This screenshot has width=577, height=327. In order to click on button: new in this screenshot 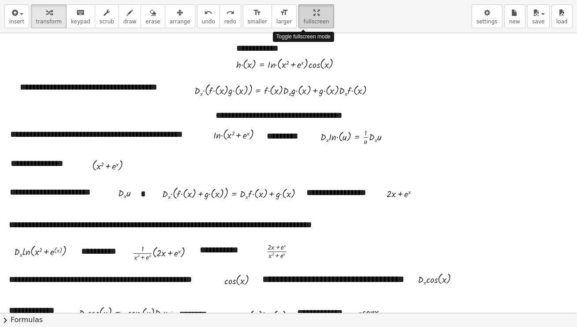, I will do `click(515, 16)`.